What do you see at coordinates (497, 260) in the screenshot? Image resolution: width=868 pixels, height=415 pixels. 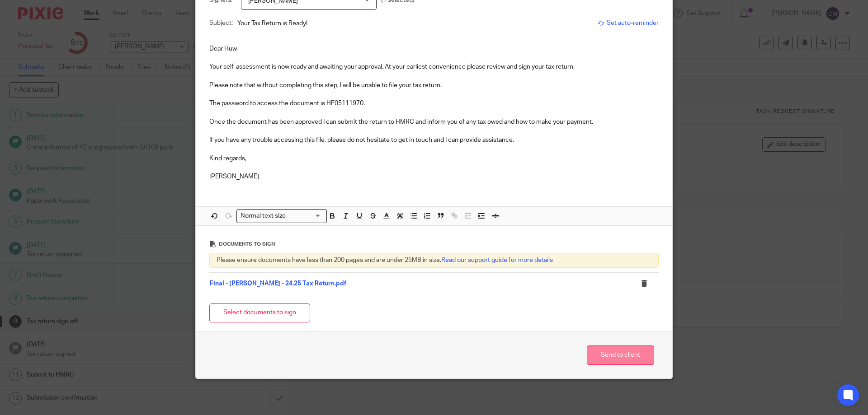 I see `a: Read our support guide for more details` at bounding box center [497, 260].